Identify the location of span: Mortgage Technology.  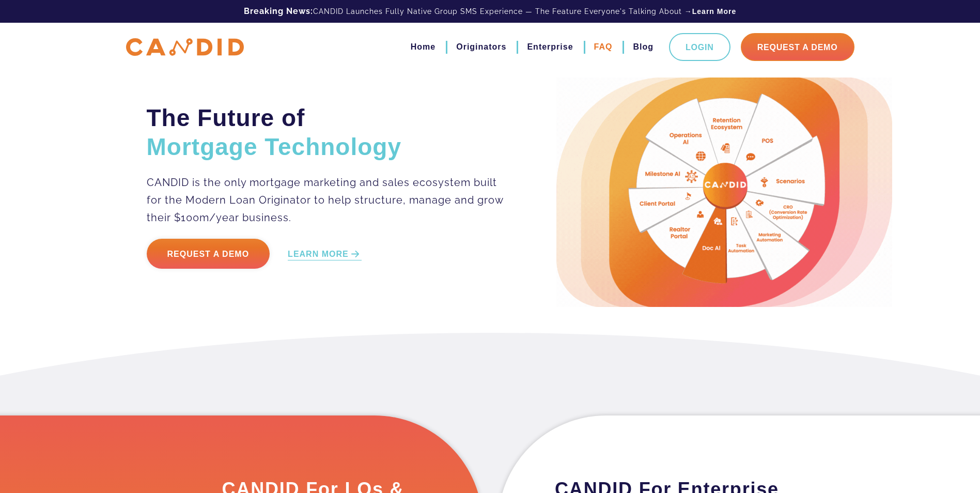
(275, 147).